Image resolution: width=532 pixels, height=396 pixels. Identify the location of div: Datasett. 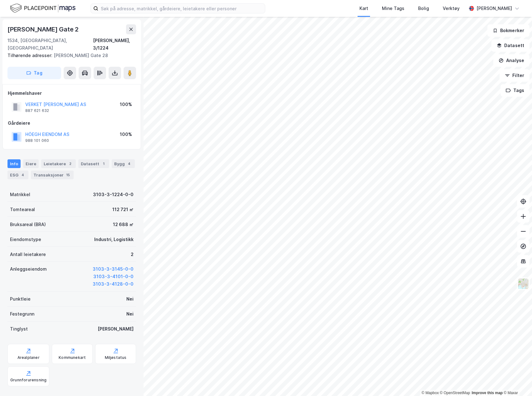
(93, 164).